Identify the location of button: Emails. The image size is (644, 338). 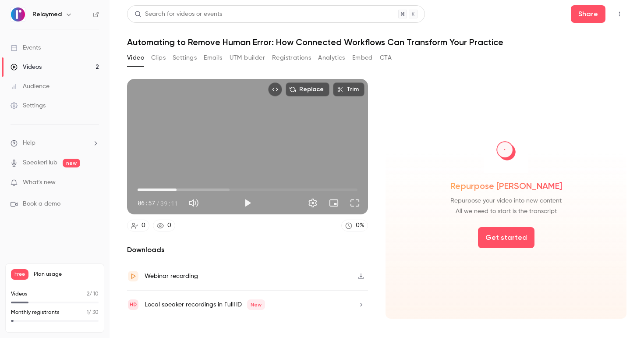
(213, 58).